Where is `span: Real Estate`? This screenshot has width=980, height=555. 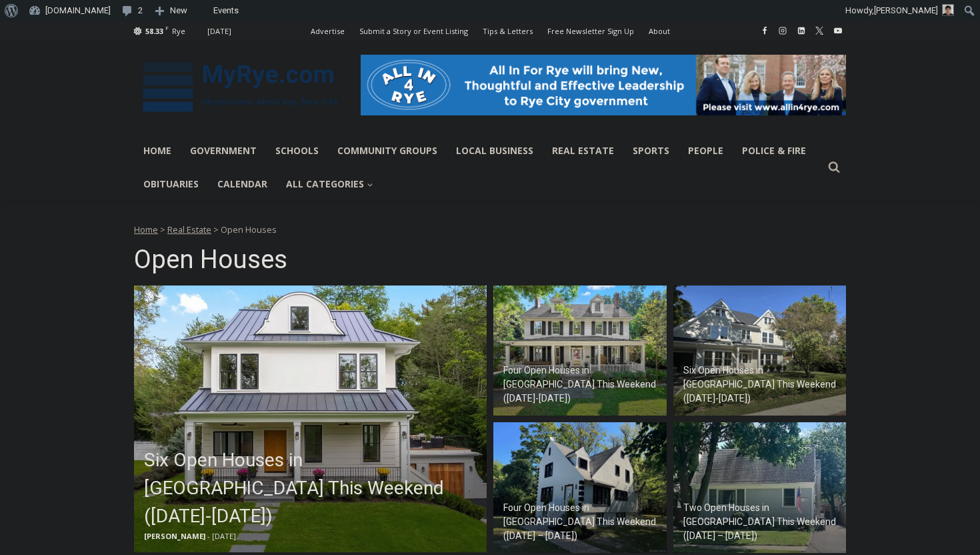 span: Real Estate is located at coordinates (189, 230).